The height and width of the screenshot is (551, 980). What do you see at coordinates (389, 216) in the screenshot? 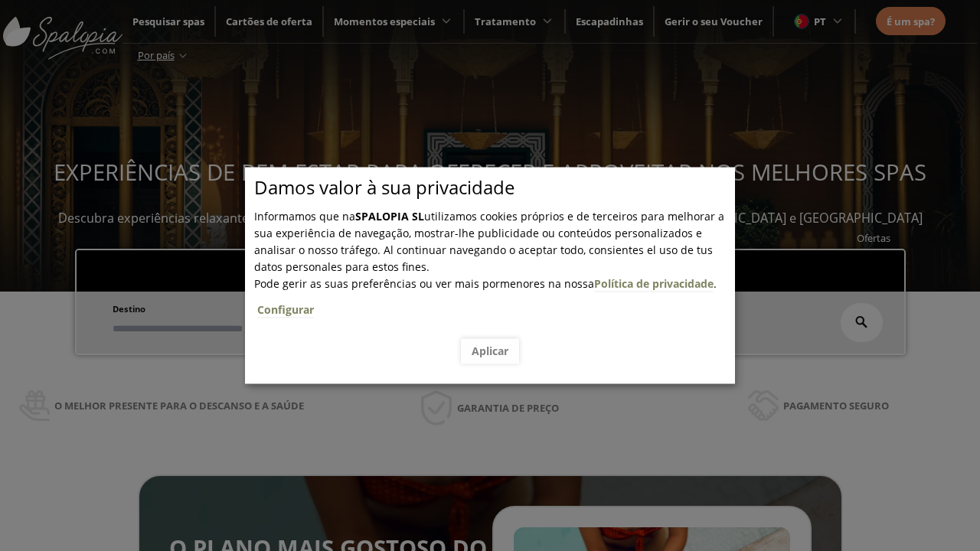
I see `b: SPALOPIA SL` at bounding box center [389, 216].